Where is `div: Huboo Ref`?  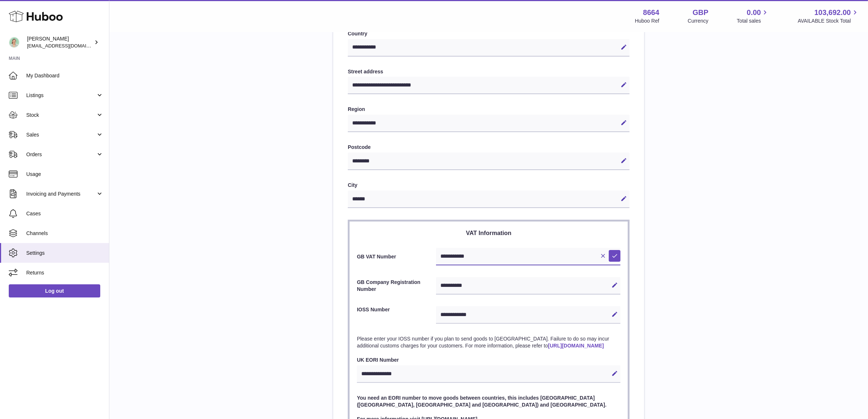 div: Huboo Ref is located at coordinates (647, 21).